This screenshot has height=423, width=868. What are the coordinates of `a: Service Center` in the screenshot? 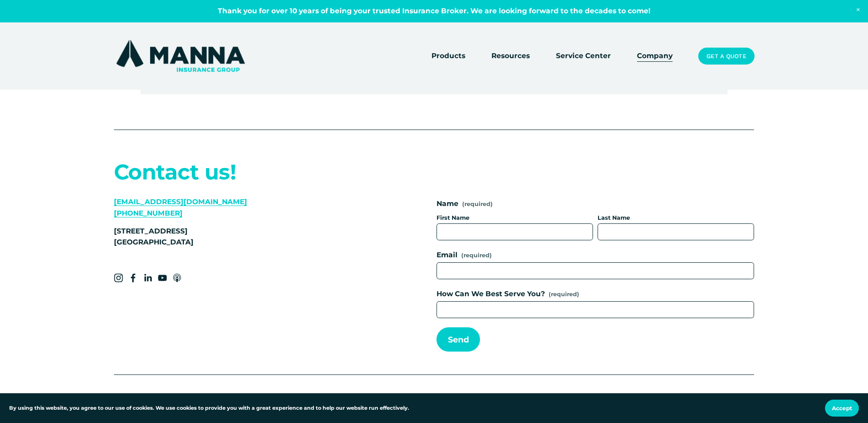 It's located at (584, 56).